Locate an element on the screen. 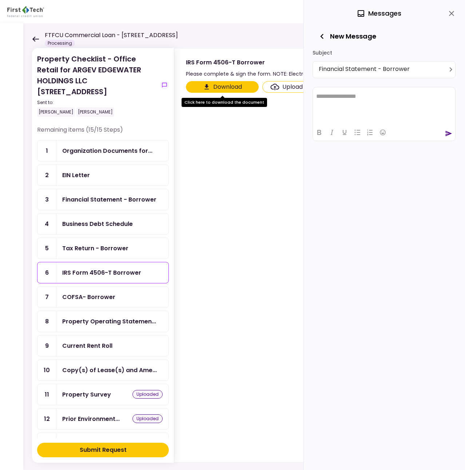 The width and height of the screenshot is (465, 470). a: 11Property Surveyuploaded is located at coordinates (103, 394).